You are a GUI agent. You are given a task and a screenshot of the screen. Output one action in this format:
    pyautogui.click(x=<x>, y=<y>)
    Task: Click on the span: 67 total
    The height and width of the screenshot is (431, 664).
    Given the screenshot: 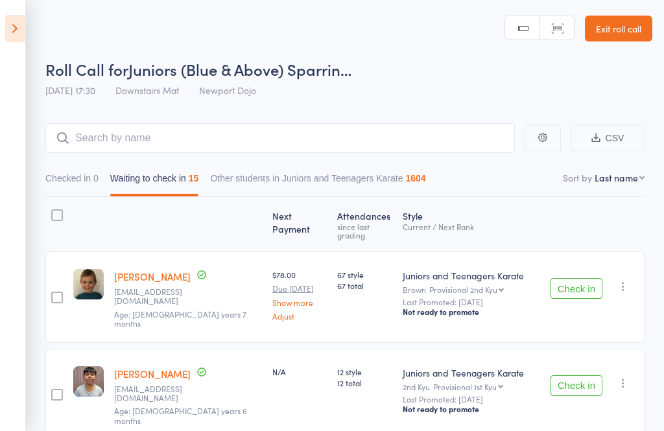 What is the action you would take?
    pyautogui.click(x=365, y=285)
    